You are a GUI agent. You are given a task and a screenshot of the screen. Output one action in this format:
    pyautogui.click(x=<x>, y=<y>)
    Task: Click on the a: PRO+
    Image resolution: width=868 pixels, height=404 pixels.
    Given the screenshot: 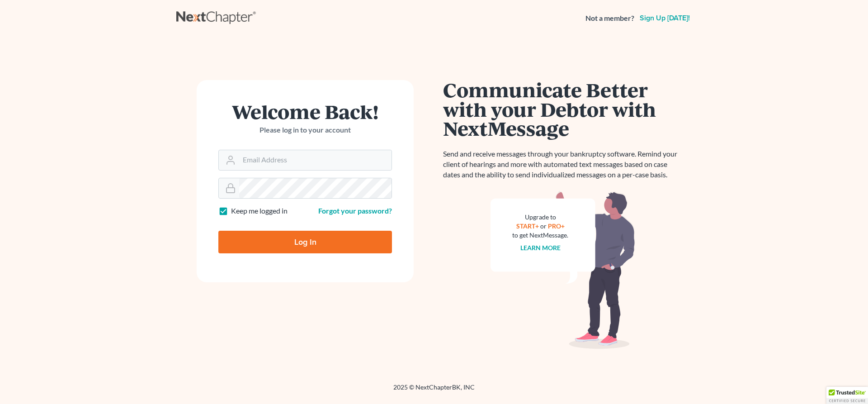 What is the action you would take?
    pyautogui.click(x=556, y=225)
    